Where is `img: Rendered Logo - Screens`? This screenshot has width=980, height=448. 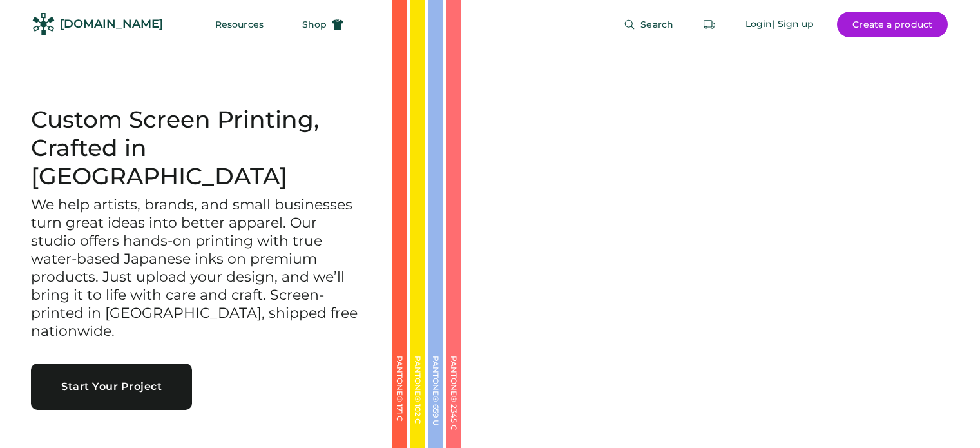
img: Rendered Logo - Screens is located at coordinates (43, 24).